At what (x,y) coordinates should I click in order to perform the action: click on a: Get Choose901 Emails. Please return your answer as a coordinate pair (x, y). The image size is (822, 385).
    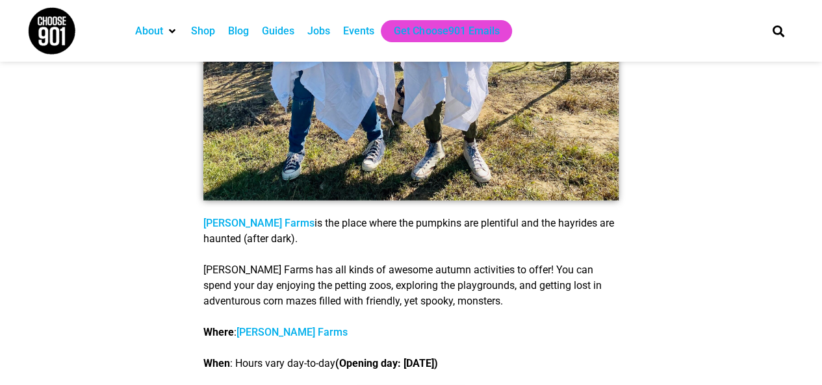
    Looking at the image, I should click on (446, 31).